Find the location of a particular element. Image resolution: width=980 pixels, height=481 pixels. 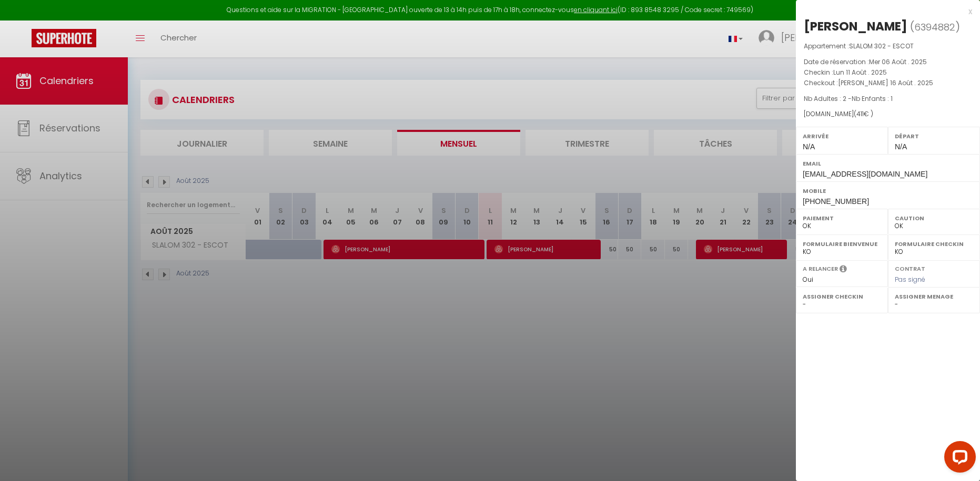

label: Assigner Checkin is located at coordinates (841, 296).